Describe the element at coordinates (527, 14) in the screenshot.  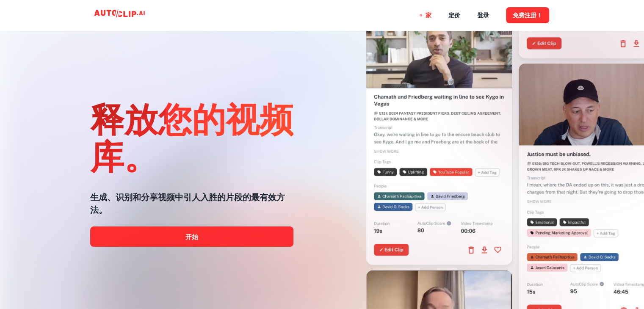
I see `button: 免费注册！` at that location.